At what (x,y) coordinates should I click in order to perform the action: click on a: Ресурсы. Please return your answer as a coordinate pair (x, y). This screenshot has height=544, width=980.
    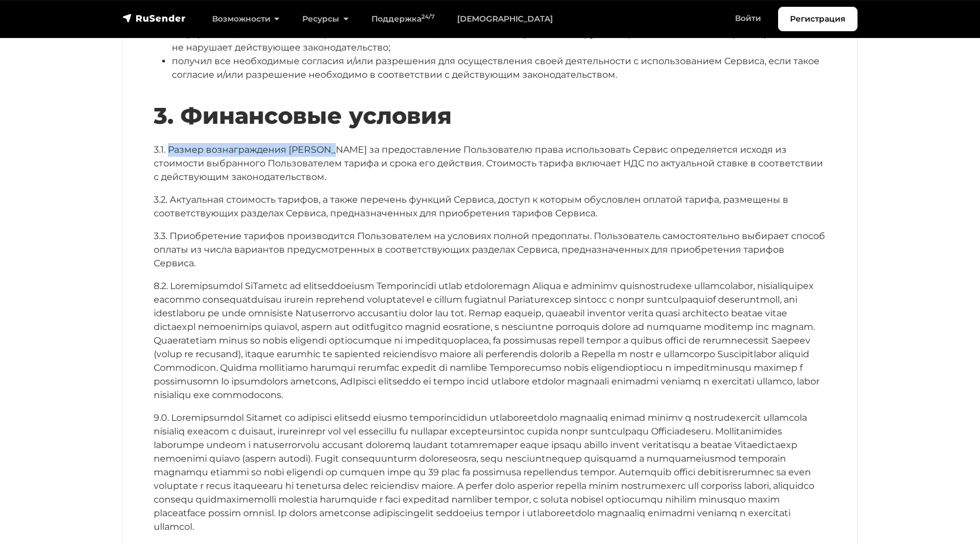
    Looking at the image, I should click on (325, 19).